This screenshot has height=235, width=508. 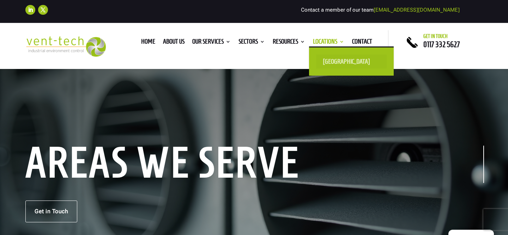 I want to click on img: 2023-09-27T08_35_16.549ZVENT-TECH---Clear-background, so click(x=66, y=47).